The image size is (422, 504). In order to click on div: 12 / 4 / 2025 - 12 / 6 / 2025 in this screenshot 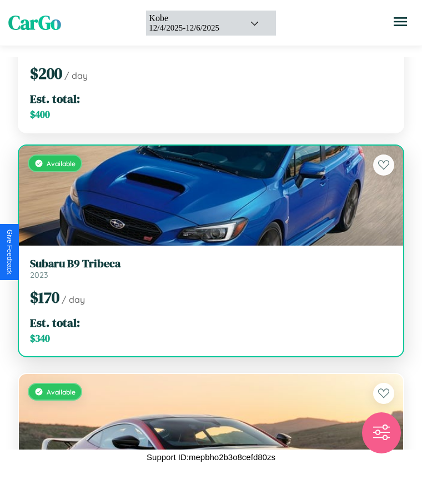, I will do `click(192, 28)`.